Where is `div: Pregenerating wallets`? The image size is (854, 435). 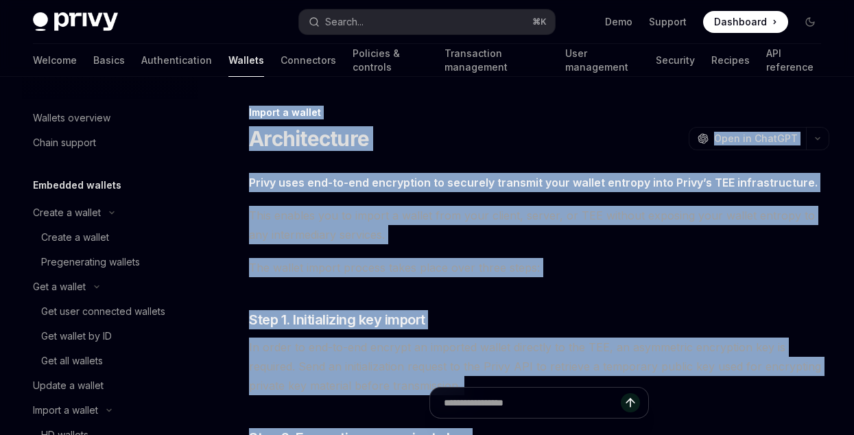 div: Pregenerating wallets is located at coordinates (91, 262).